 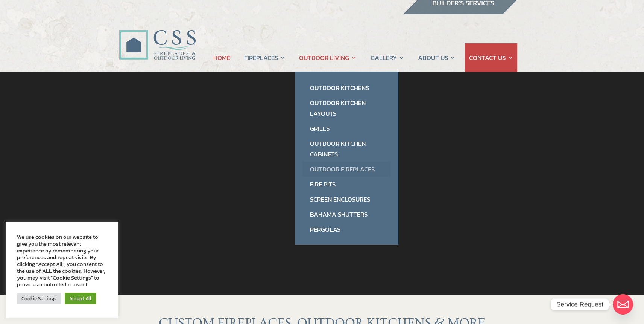 I want to click on a: Bahama Shutters, so click(x=346, y=214).